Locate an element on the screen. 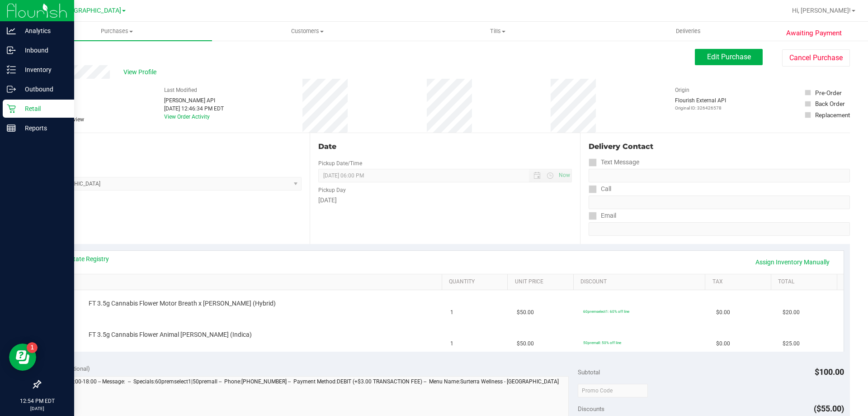  a: Purchases is located at coordinates (116, 31).